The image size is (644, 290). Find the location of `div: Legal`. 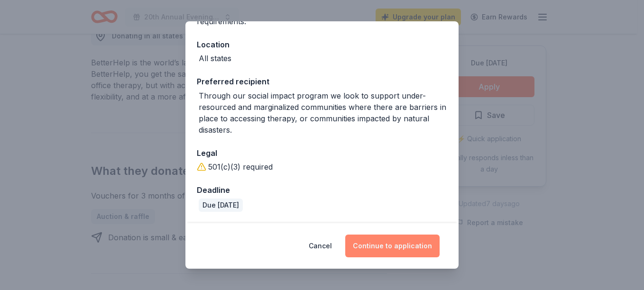

div: Legal is located at coordinates (322, 153).